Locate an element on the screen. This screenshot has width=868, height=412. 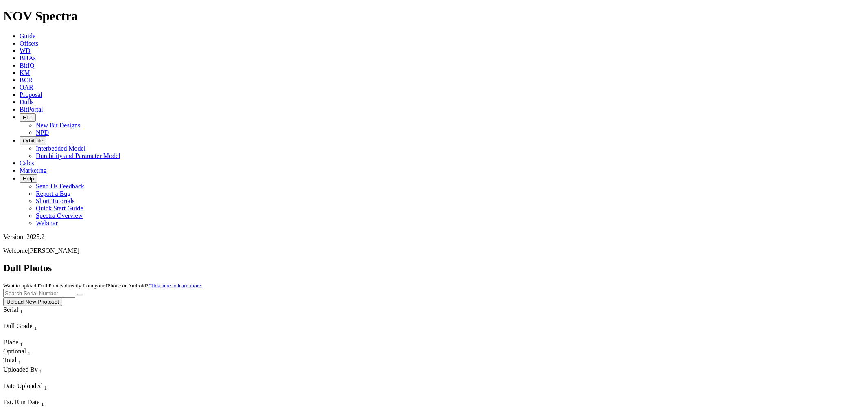
span: Total is located at coordinates (9, 360).